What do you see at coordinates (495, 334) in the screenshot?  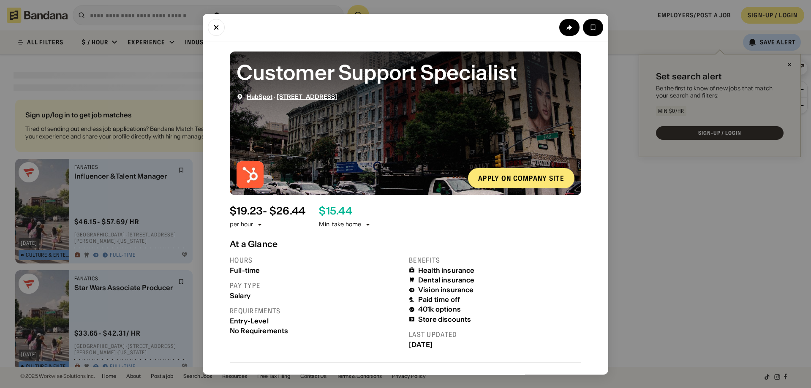 I see `div: Last updated` at bounding box center [495, 334].